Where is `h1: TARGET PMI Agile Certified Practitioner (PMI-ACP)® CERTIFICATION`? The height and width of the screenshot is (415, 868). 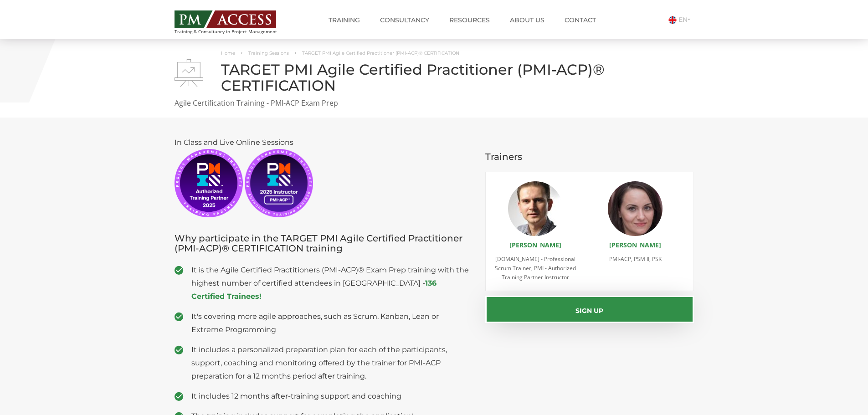 h1: TARGET PMI Agile Certified Practitioner (PMI-ACP)® CERTIFICATION is located at coordinates (434, 77).